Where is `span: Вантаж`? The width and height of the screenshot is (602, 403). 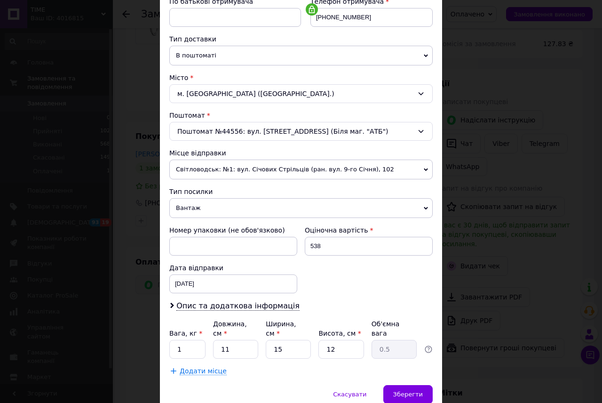 span: Вантаж is located at coordinates (301, 208).